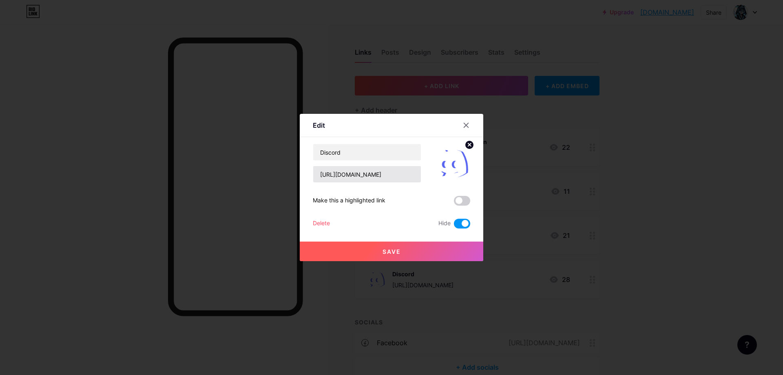 This screenshot has height=375, width=783. What do you see at coordinates (391, 251) in the screenshot?
I see `span: Save` at bounding box center [391, 251].